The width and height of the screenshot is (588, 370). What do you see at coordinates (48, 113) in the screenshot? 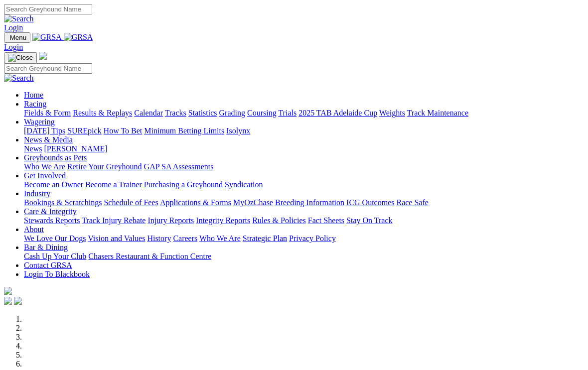
I see `a: Fields & Form` at bounding box center [48, 113].